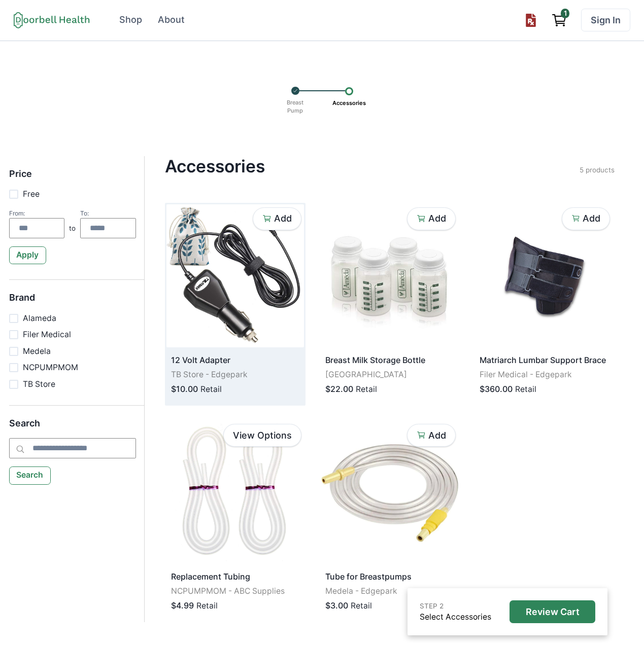  What do you see at coordinates (389, 591) in the screenshot?
I see `p: Medela - Edgepark` at bounding box center [389, 591].